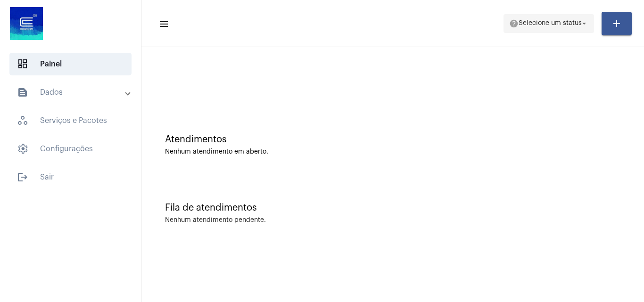 This screenshot has width=644, height=302. I want to click on span: Sair, so click(70, 177).